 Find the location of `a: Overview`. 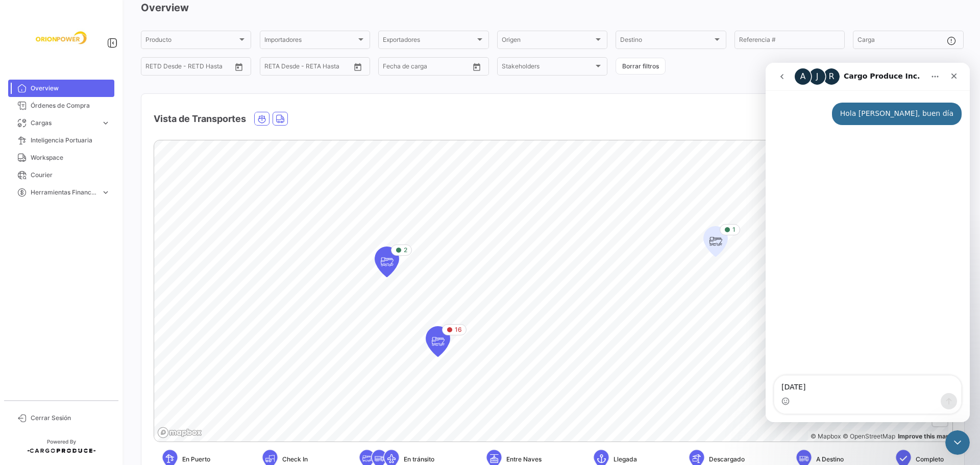

a: Overview is located at coordinates (62, 88).